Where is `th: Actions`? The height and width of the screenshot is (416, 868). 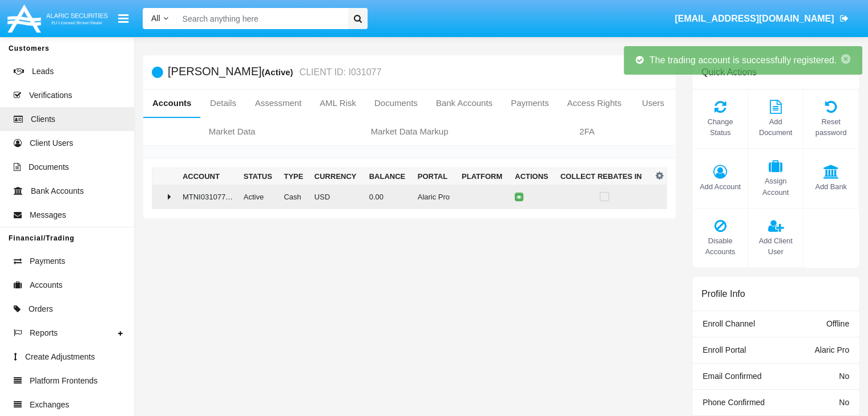 th: Actions is located at coordinates (533, 177).